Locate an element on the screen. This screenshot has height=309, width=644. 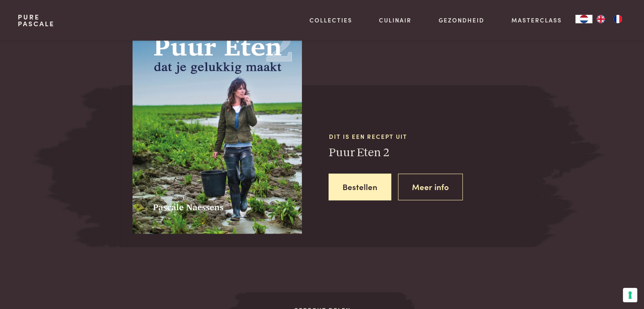
a: Bestellen is located at coordinates (360, 187).